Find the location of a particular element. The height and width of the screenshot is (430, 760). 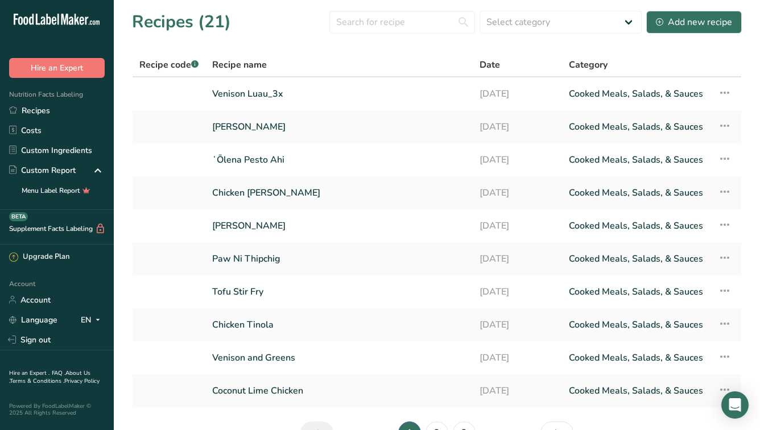

a: Language is located at coordinates (33, 320).